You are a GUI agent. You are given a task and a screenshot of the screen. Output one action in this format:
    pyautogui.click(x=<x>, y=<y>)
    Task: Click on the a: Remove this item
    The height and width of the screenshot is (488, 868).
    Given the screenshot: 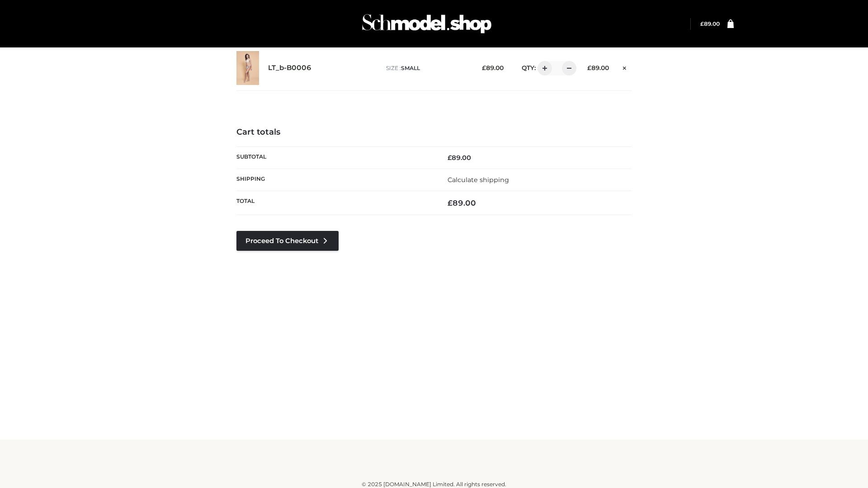 What is the action you would take?
    pyautogui.click(x=624, y=67)
    